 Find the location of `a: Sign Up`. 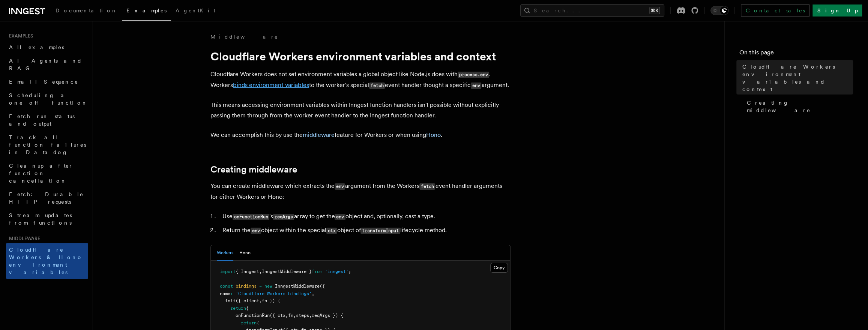

a: Sign Up is located at coordinates (837, 10).